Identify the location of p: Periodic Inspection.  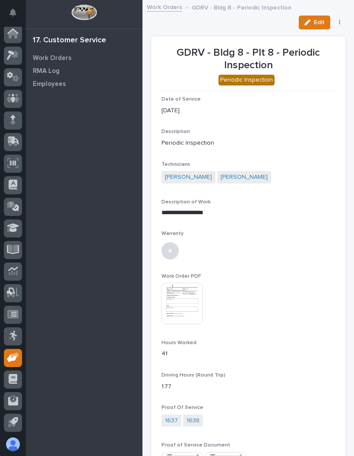
(248, 143).